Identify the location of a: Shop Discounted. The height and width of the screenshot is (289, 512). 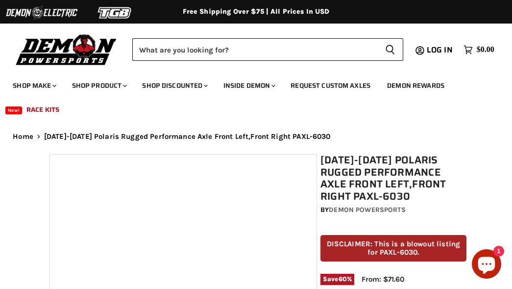
(174, 85).